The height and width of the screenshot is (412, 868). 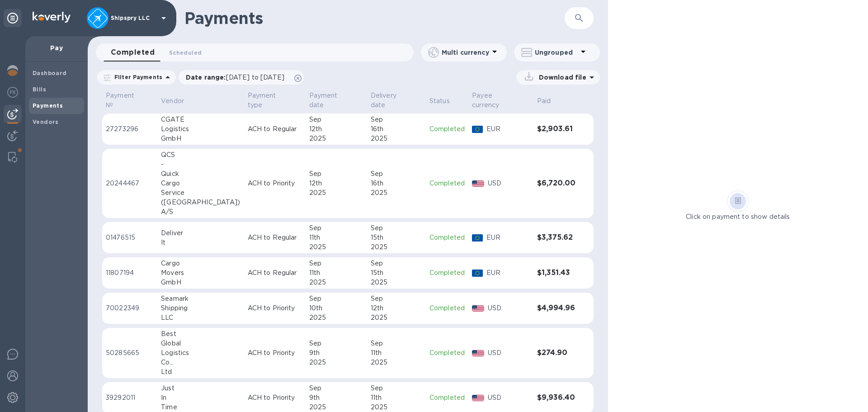 I want to click on p: 11807194, so click(x=130, y=273).